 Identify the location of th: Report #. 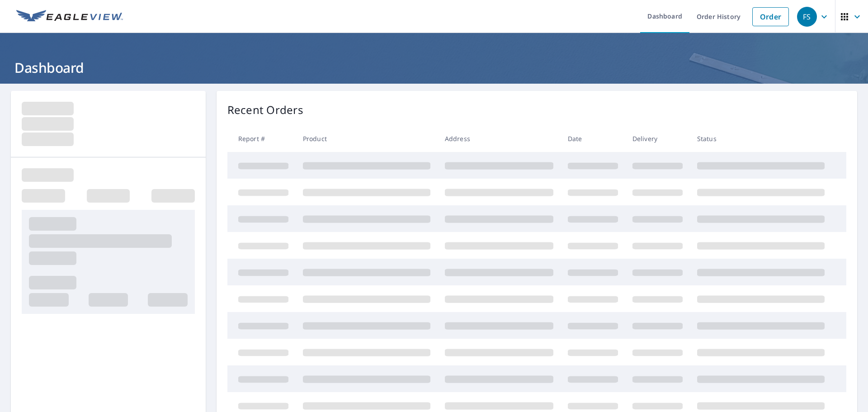
(261, 138).